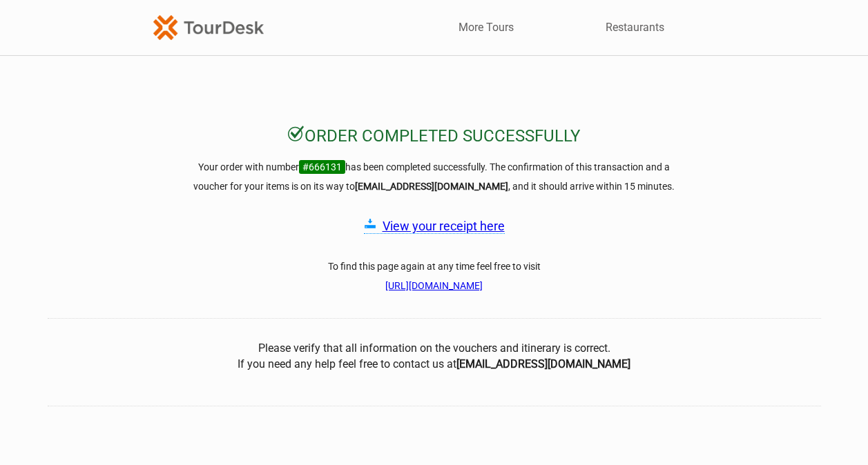  Describe the element at coordinates (434, 276) in the screenshot. I see `h3: To find this page again at any time feel free to visit` at that location.